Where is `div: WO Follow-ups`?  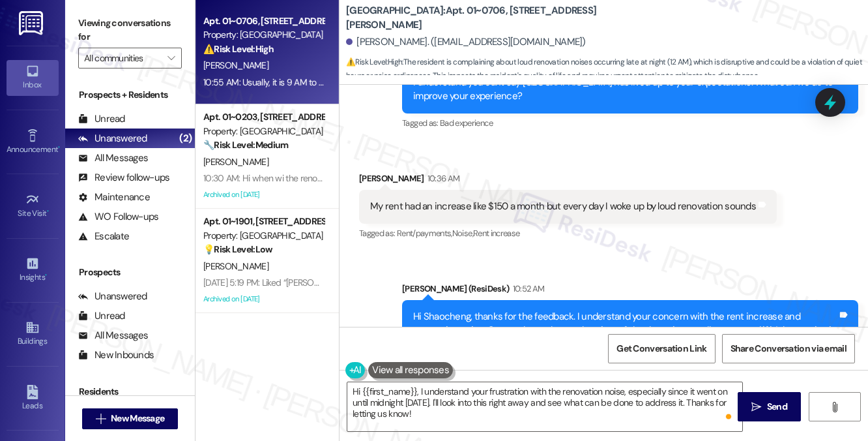 div: WO Follow-ups is located at coordinates (118, 216).